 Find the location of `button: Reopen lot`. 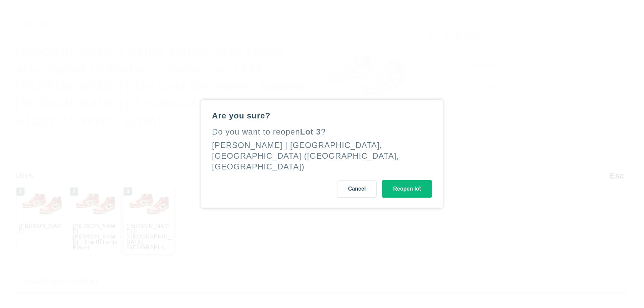

button: Reopen lot is located at coordinates (407, 189).